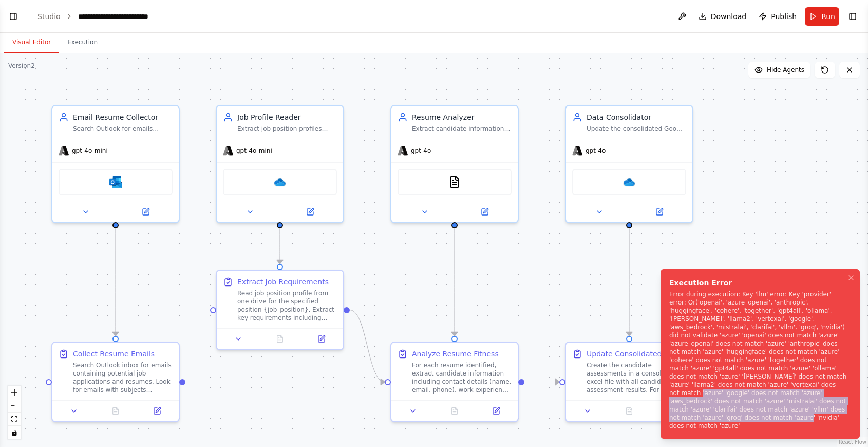 This screenshot has height=447, width=868. I want to click on div: Resume Analyzer, so click(462, 117).